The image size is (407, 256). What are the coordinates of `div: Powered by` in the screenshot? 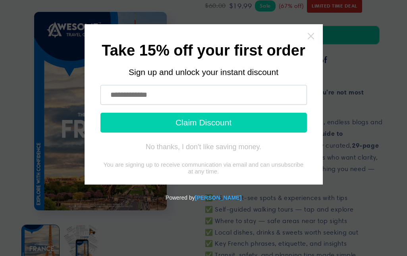 It's located at (203, 197).